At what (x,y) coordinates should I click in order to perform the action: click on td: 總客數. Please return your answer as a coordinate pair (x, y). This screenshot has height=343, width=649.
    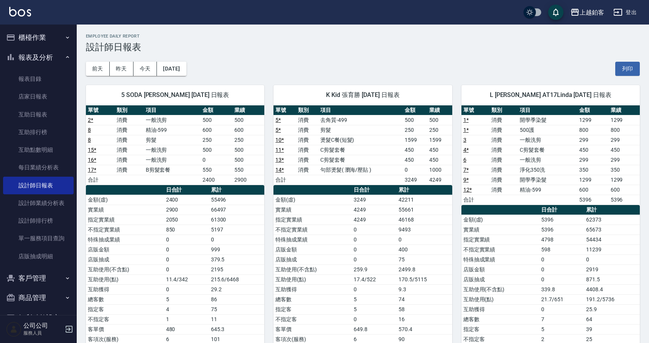
    Looking at the image, I should click on (125, 300).